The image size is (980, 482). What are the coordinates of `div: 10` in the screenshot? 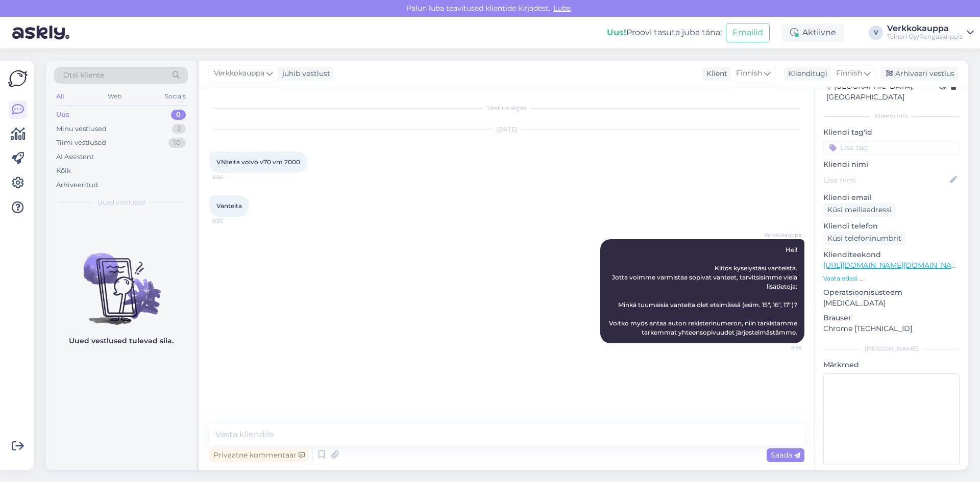 It's located at (177, 143).